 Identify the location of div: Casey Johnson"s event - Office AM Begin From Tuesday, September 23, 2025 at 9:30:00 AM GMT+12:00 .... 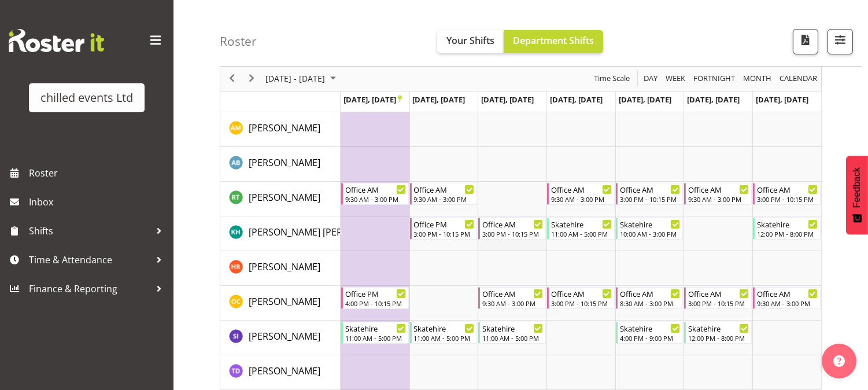
(444, 194).